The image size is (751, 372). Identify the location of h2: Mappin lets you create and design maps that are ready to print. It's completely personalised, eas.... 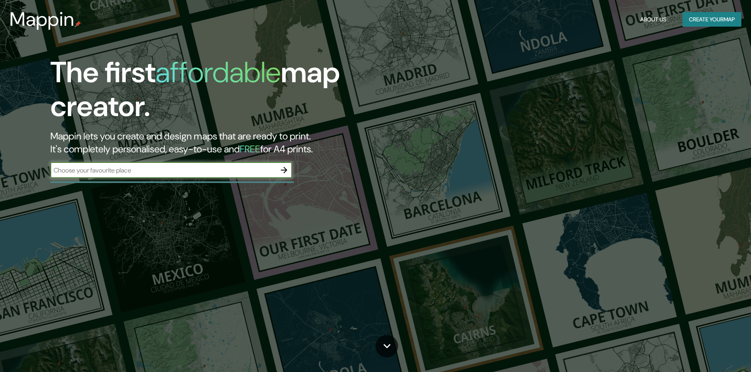
(238, 143).